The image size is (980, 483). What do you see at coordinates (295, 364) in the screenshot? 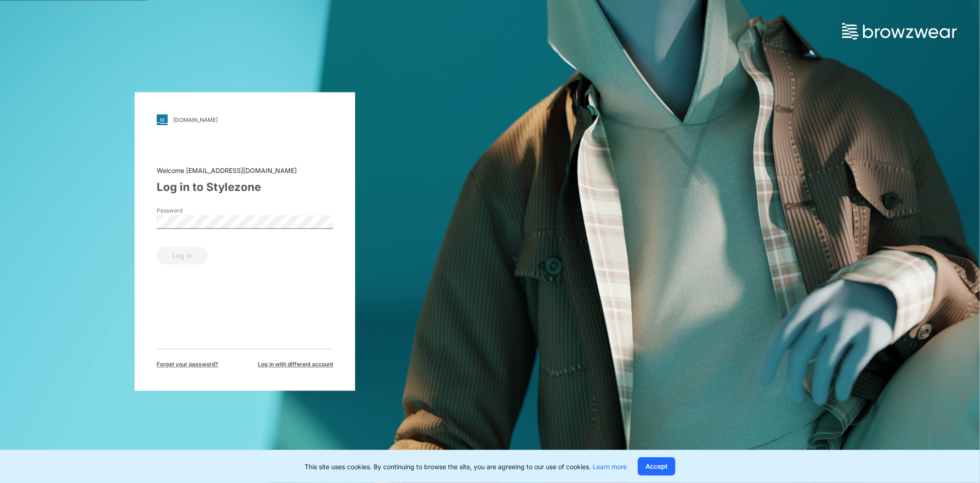
I see `span: Log in with different account` at bounding box center [295, 364].